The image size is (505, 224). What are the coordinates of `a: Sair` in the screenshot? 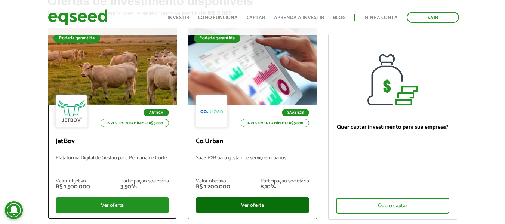 It's located at (433, 17).